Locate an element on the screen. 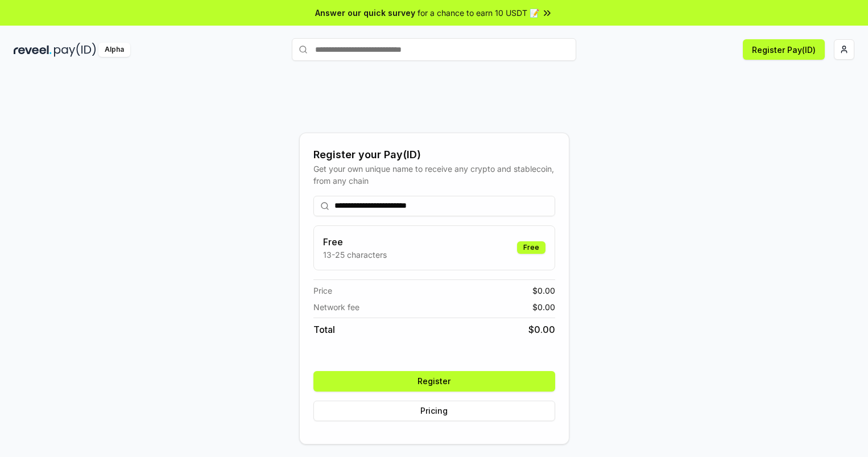 This screenshot has width=868, height=457. div: Register your Pay(ID) is located at coordinates (434, 155).